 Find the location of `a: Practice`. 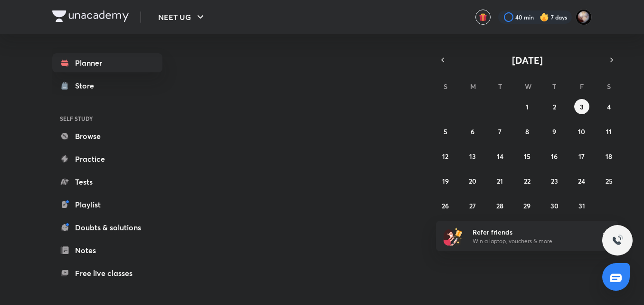

a: Practice is located at coordinates (108, 159).